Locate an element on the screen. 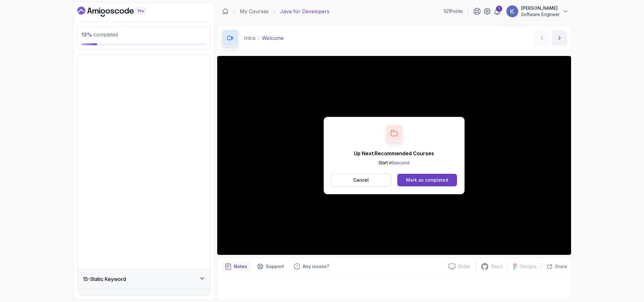 The width and height of the screenshot is (644, 302). a: My Courses is located at coordinates (254, 11).